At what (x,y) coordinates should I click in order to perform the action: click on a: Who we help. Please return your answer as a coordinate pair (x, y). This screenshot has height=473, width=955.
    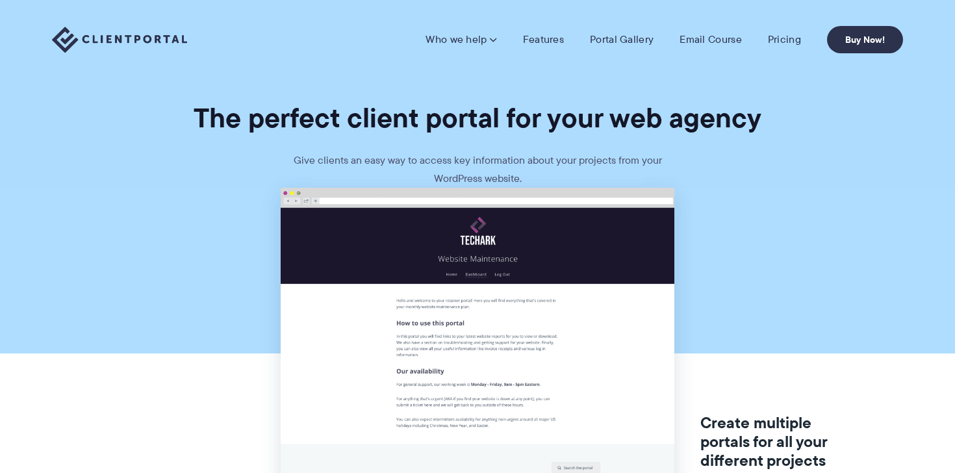
    Looking at the image, I should click on (461, 40).